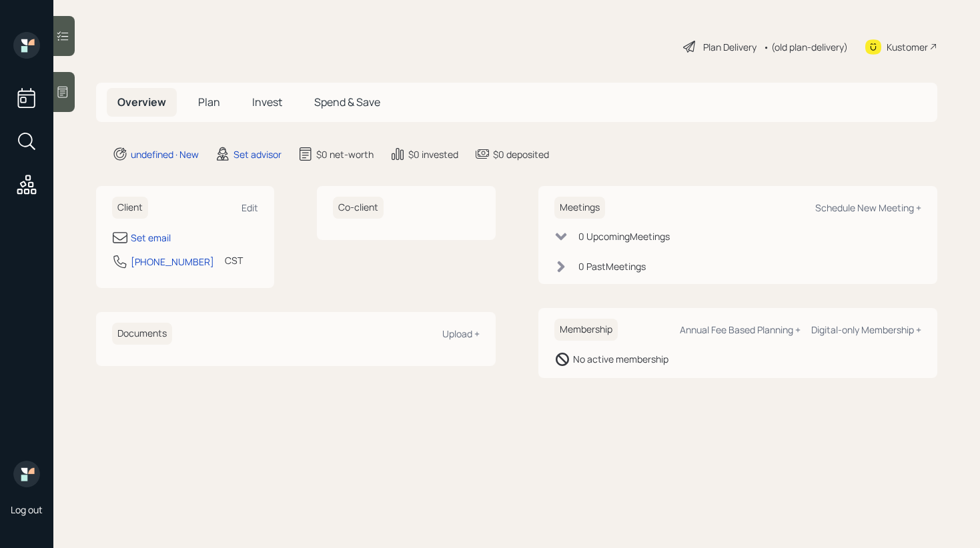  I want to click on div: 0 Upcoming Meeting s, so click(624, 236).